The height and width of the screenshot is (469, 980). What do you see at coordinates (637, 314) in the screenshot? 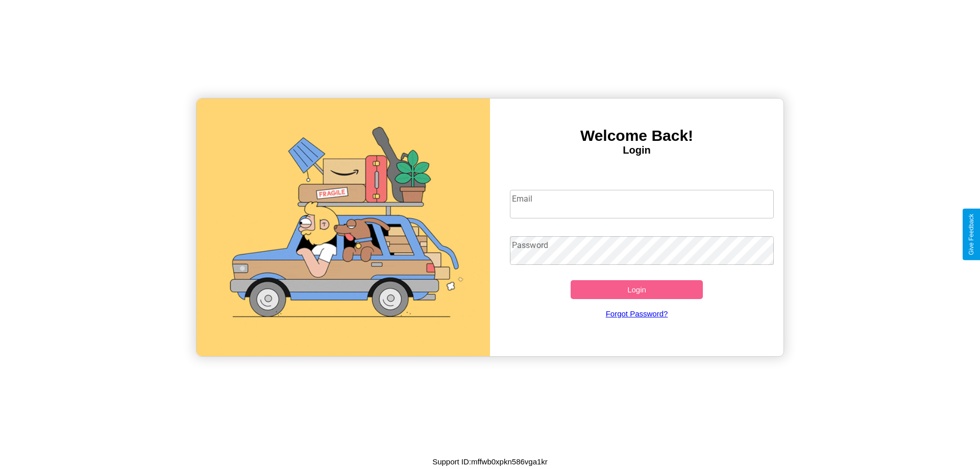
I see `a: Forgot Password?` at bounding box center [637, 314].